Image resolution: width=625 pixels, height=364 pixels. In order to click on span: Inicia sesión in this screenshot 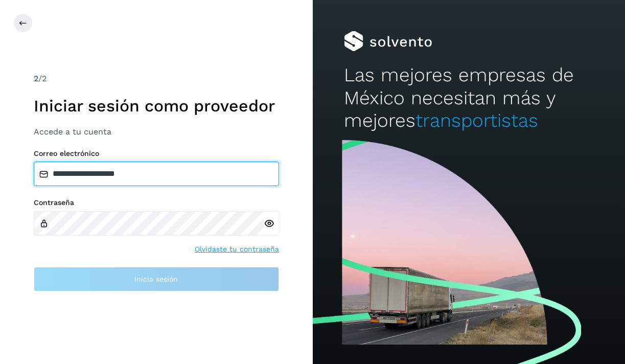, I will do `click(156, 278)`.